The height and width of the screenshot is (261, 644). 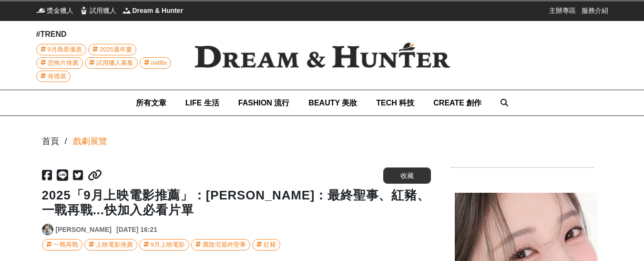 What do you see at coordinates (97, 10) in the screenshot?
I see `a: 試用獵人試用獵人` at bounding box center [97, 10].